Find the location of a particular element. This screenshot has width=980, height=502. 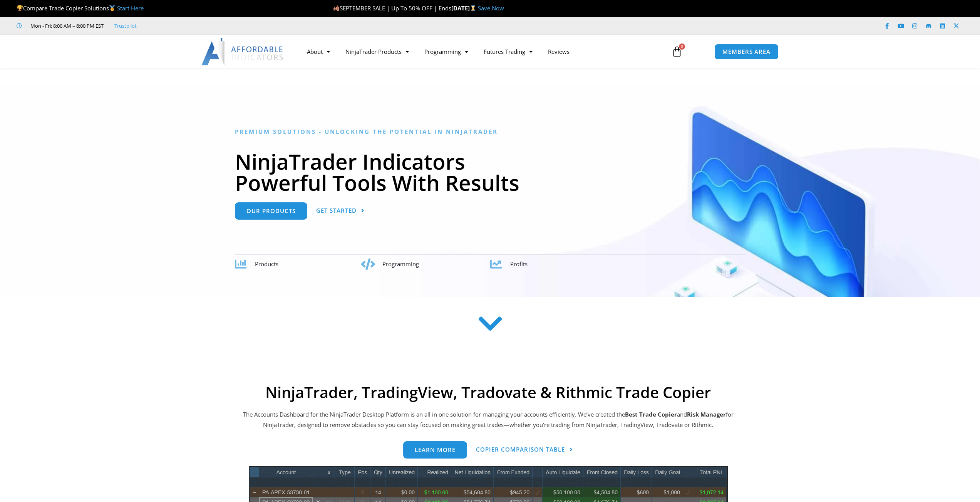

nav: Menu is located at coordinates (481, 52).